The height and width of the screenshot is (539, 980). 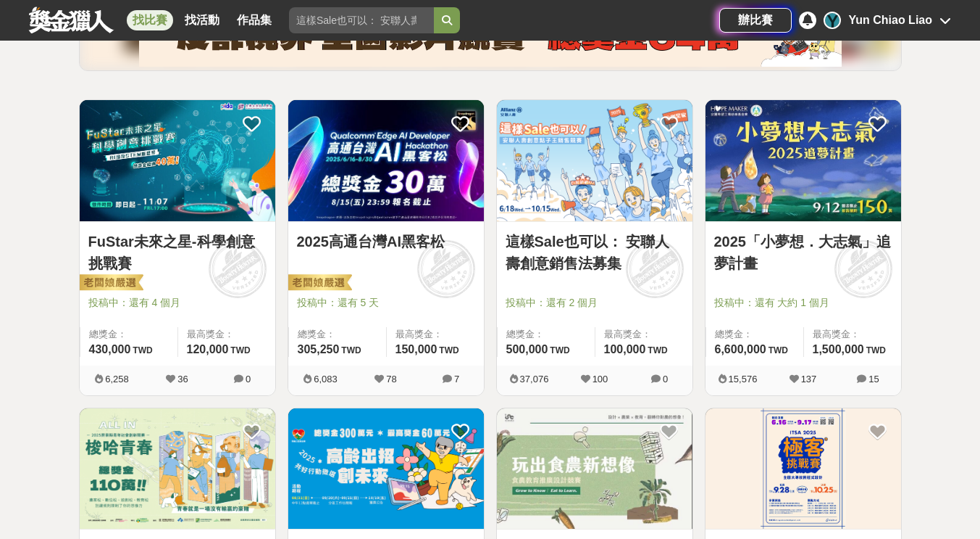 I want to click on span: 100, so click(x=601, y=378).